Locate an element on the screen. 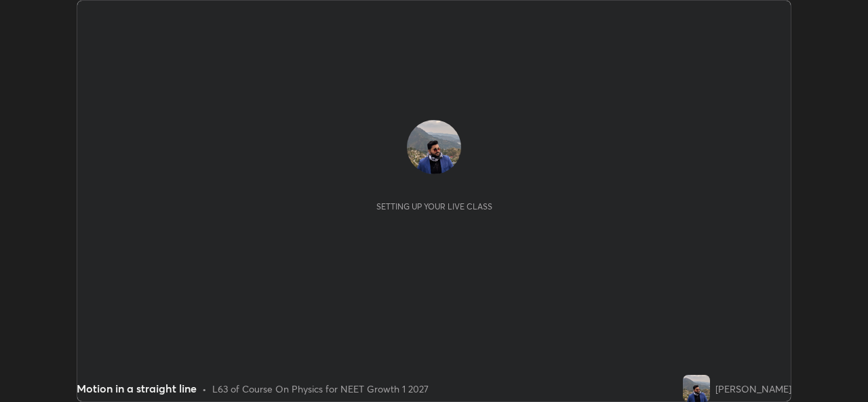 The width and height of the screenshot is (868, 402). div: Motion in a straight line is located at coordinates (137, 388).